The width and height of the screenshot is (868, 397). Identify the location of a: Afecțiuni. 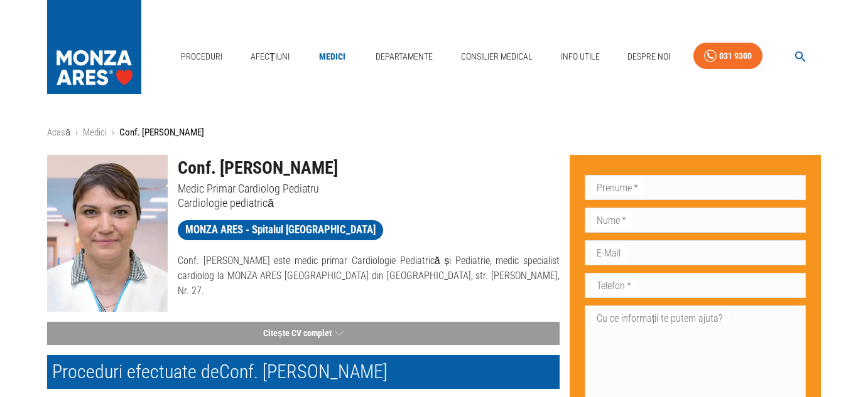
(270, 56).